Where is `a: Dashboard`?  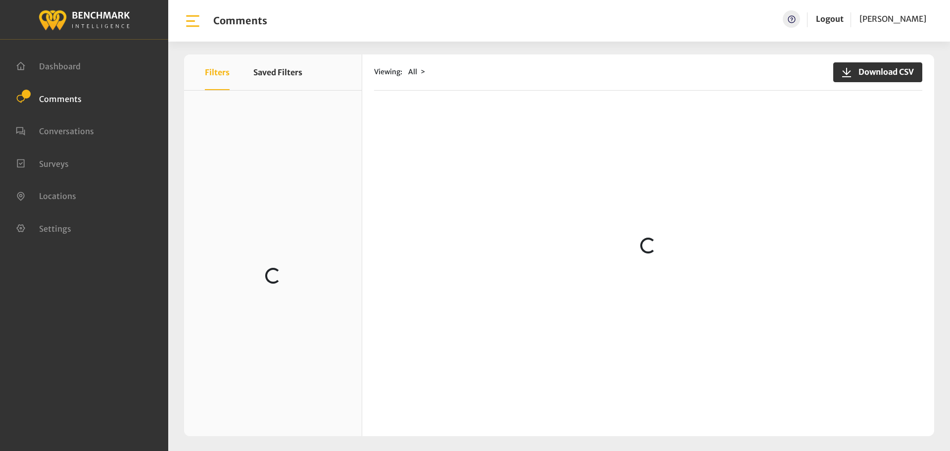
a: Dashboard is located at coordinates (48, 65).